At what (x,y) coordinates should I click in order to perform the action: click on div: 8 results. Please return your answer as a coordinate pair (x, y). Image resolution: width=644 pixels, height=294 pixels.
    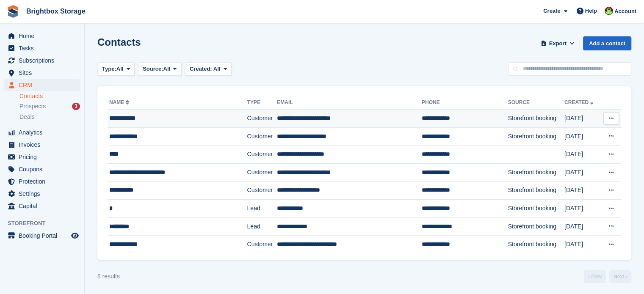
    Looking at the image, I should click on (108, 276).